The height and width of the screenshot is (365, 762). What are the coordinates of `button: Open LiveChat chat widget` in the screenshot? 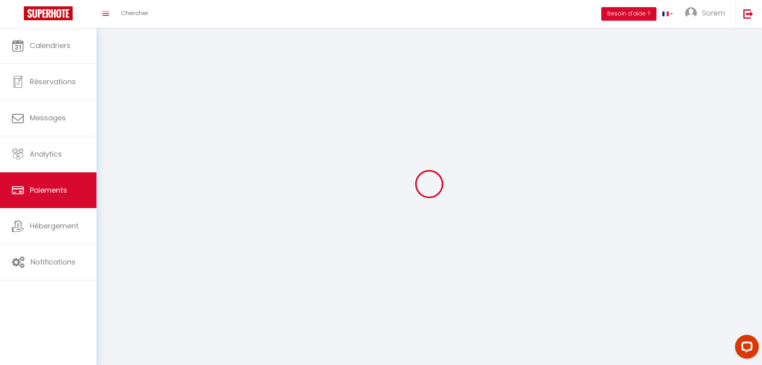 It's located at (18, 15).